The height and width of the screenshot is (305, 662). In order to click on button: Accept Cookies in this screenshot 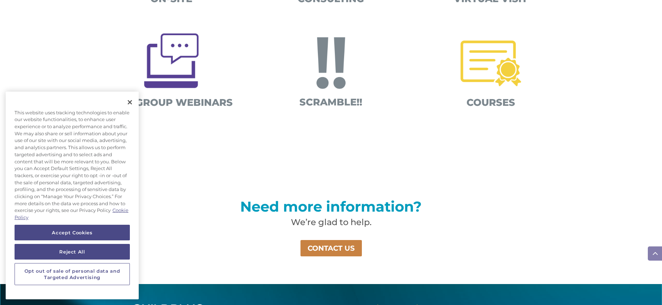, I will do `click(72, 232)`.